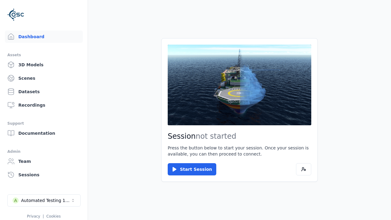 This screenshot has height=220, width=391. What do you see at coordinates (53, 216) in the screenshot?
I see `a: Cookies` at bounding box center [53, 216].